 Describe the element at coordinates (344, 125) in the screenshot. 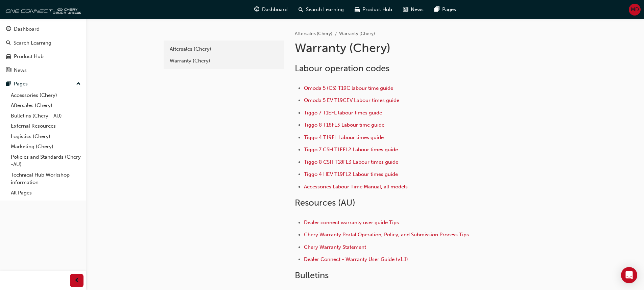

I see `a: Tiggo 8 T18FL3 Labour time guide` at that location.